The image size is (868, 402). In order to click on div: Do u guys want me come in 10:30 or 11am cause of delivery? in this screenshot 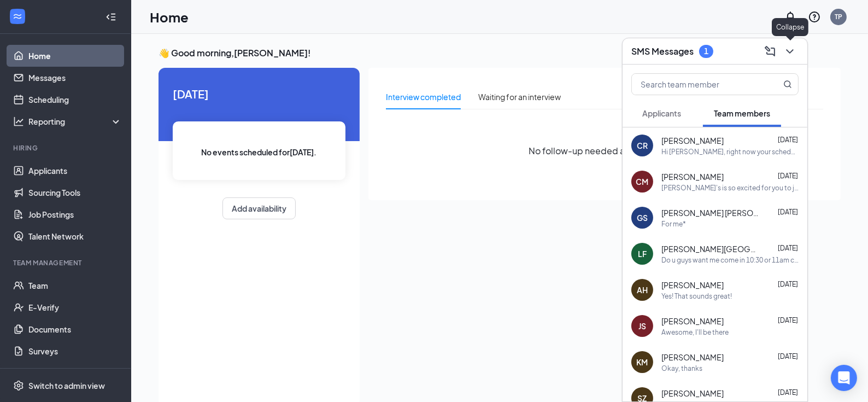, I will do `click(729, 260)`.